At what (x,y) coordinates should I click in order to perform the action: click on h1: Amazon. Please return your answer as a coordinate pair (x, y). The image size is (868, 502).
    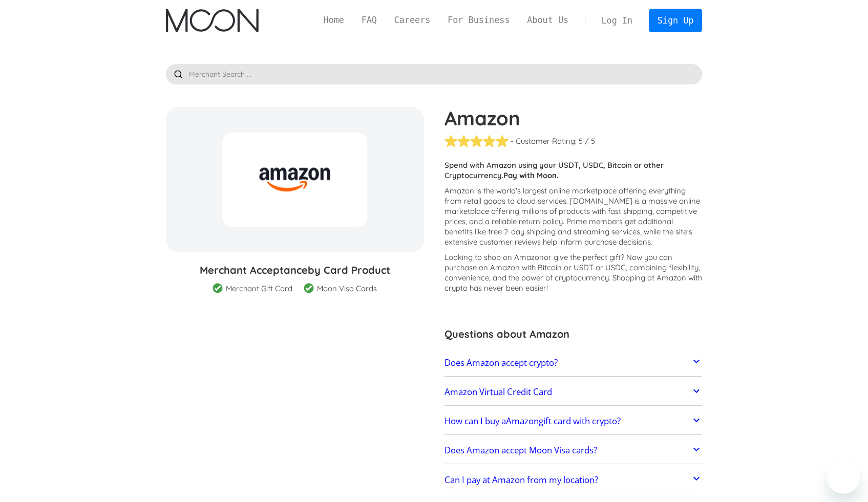
    Looking at the image, I should click on (574, 118).